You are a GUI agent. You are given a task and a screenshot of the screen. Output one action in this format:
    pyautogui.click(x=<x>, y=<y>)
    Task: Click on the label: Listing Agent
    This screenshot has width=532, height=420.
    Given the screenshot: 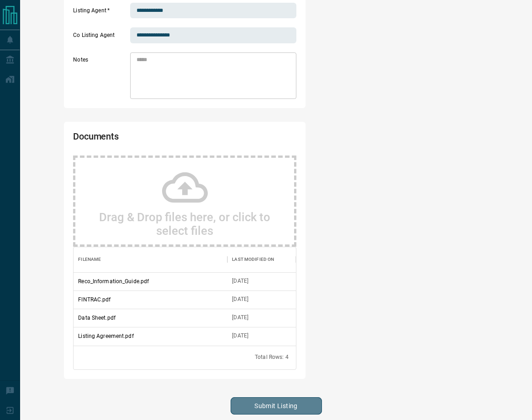 What is the action you would take?
    pyautogui.click(x=101, y=13)
    